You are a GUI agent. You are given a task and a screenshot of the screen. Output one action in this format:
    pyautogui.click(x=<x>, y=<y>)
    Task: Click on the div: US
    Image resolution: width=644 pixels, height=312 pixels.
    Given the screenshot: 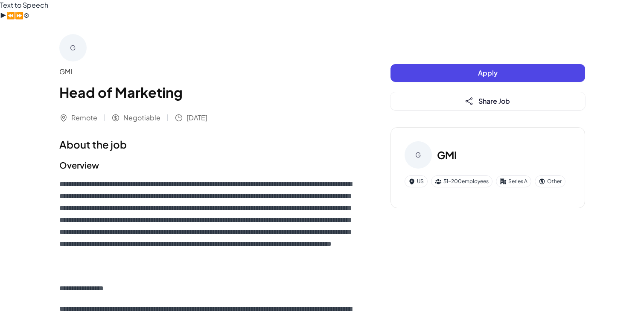 What is the action you would take?
    pyautogui.click(x=416, y=181)
    